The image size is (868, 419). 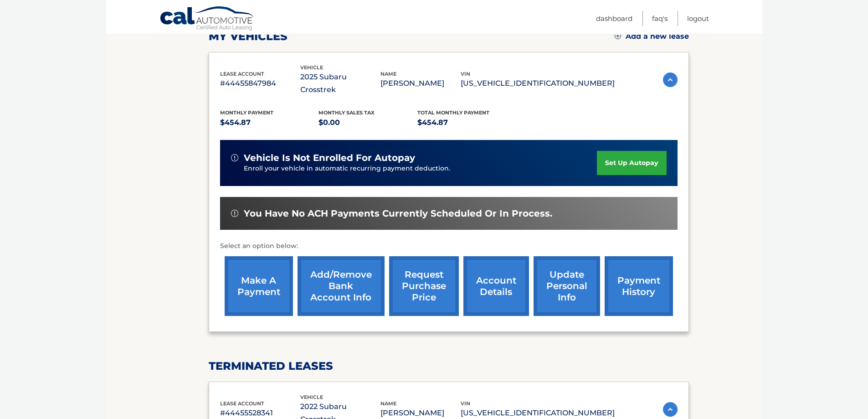 I want to click on a: update personal info, so click(x=566, y=286).